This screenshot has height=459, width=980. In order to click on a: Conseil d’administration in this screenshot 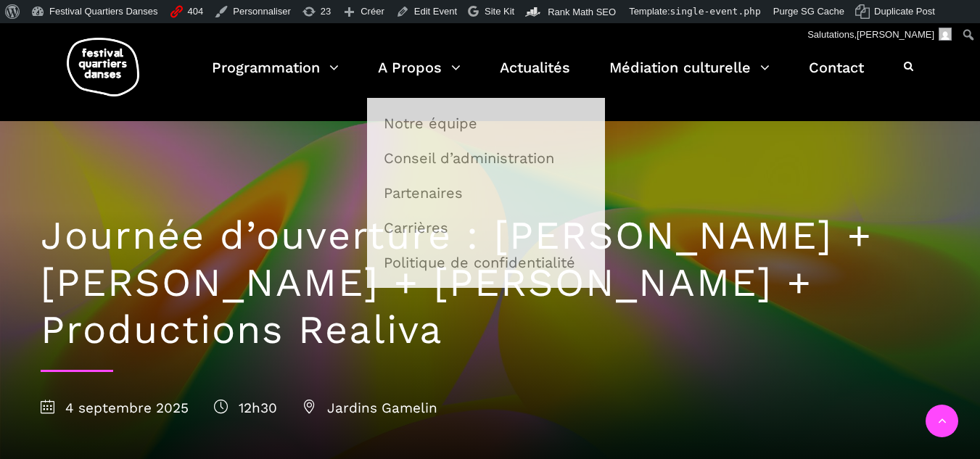, I will do `click(486, 158)`.